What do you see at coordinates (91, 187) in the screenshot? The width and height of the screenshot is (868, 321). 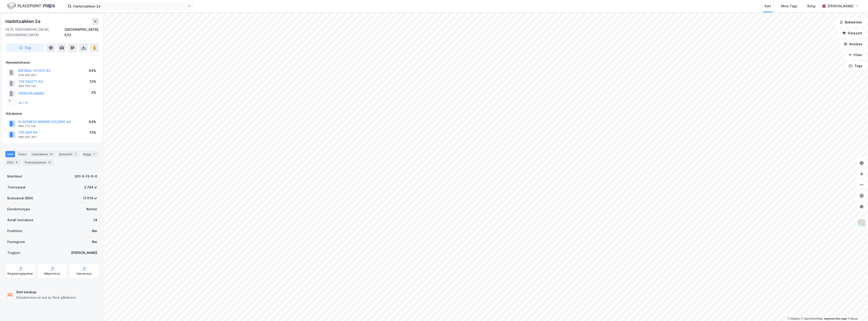 I see `div: 3 744 ㎡` at bounding box center [91, 187].